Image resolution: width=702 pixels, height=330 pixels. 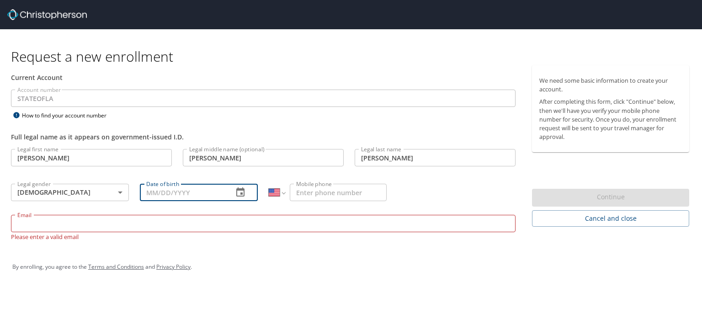 What do you see at coordinates (610, 119) in the screenshot?
I see `p: After completing this form, click "Continue" below, then we'll have you verify your mobile phone ...` at bounding box center [610, 119].